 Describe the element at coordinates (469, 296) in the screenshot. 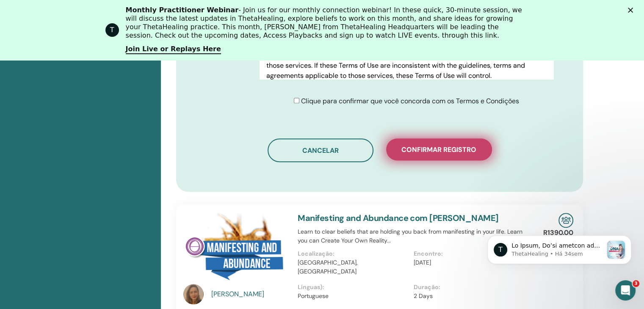

I see `p: 2 Days` at that location.